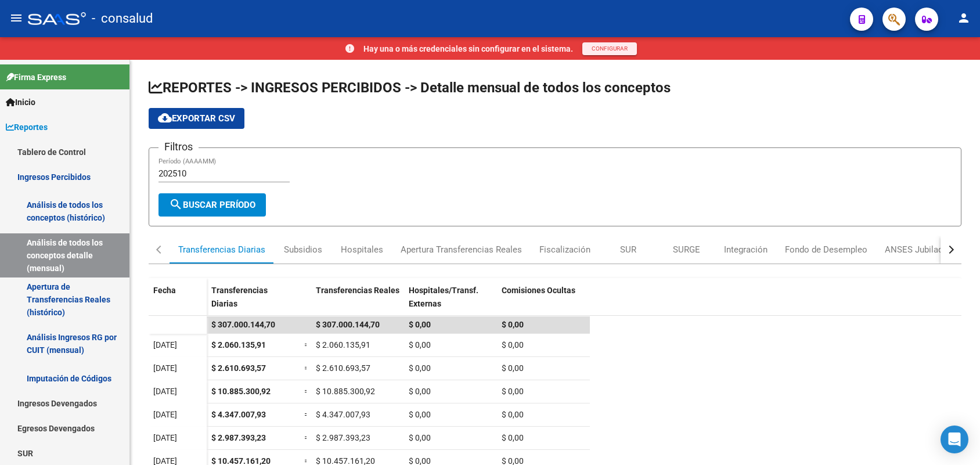 The width and height of the screenshot is (980, 465). I want to click on button: Exportar CSV, so click(196, 118).